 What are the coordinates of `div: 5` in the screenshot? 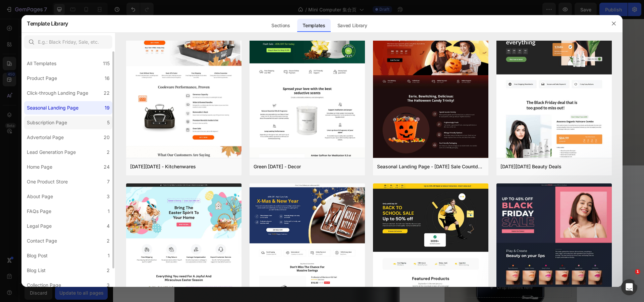 It's located at (108, 122).